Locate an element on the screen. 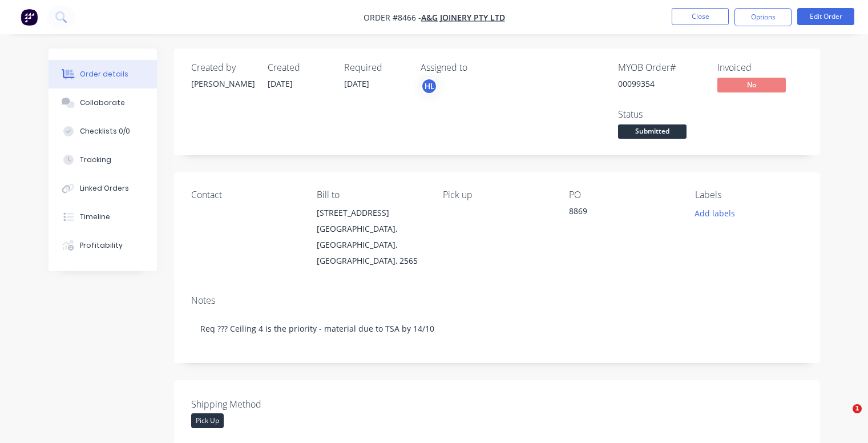 This screenshot has width=868, height=443. div: Invoiced is located at coordinates (760, 67).